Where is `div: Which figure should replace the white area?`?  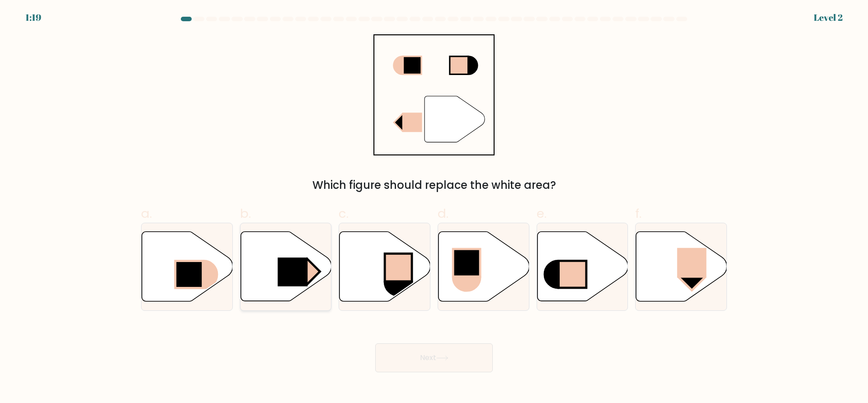
div: Which figure should replace the white area? is located at coordinates (434, 186).